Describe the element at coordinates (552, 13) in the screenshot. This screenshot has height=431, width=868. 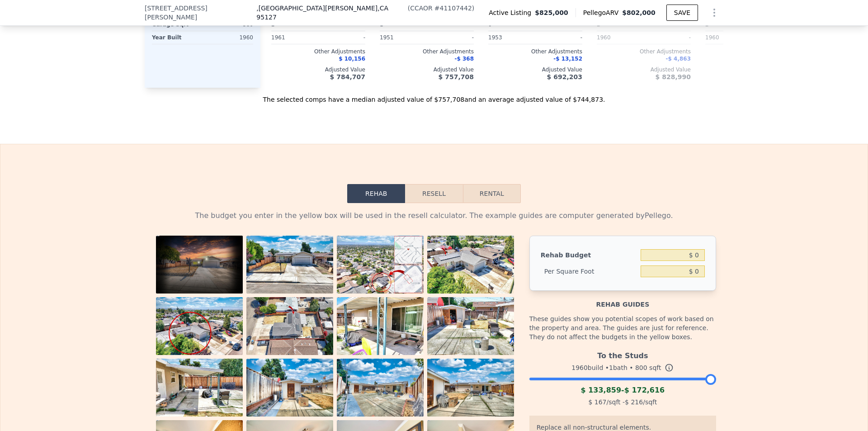
I see `span: $825,000` at that location.